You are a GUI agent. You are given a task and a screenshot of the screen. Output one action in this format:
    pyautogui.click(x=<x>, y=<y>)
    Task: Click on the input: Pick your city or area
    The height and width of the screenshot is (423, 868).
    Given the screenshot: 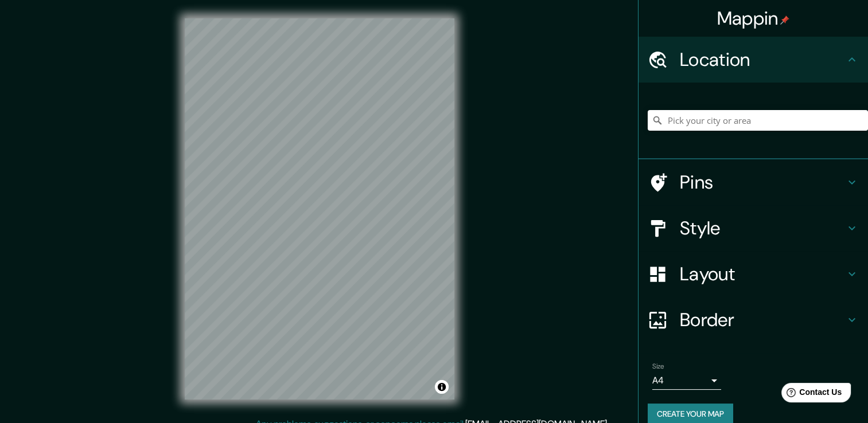 What is the action you would take?
    pyautogui.click(x=757, y=120)
    